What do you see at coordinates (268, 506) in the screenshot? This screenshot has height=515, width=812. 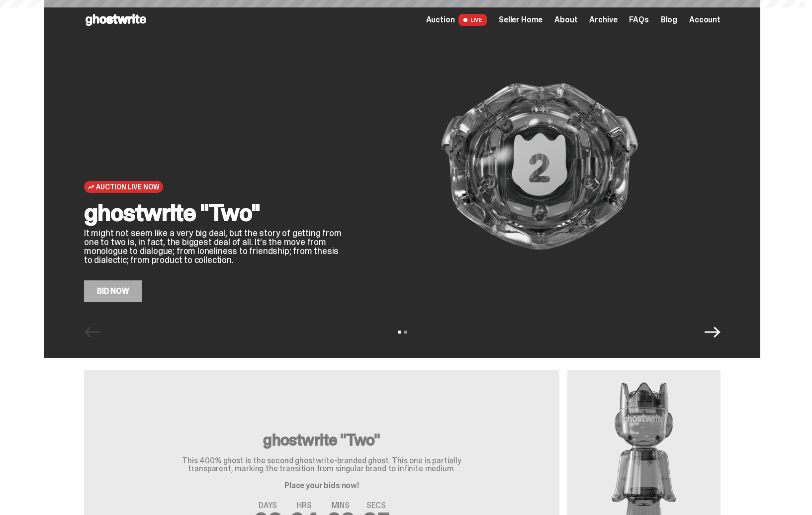 I see `span: DAYS` at bounding box center [268, 506].